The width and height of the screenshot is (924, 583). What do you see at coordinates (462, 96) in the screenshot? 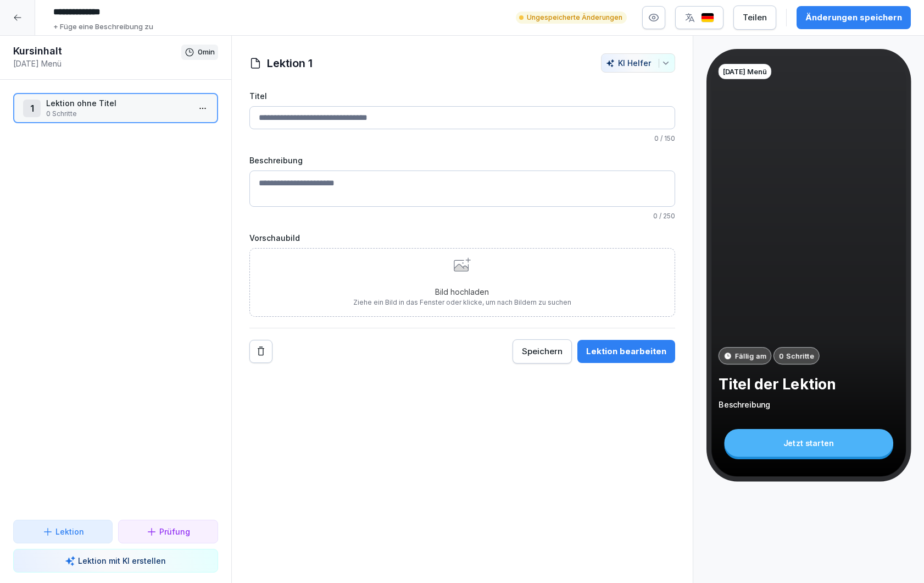
I see `label: Titel` at bounding box center [462, 96].